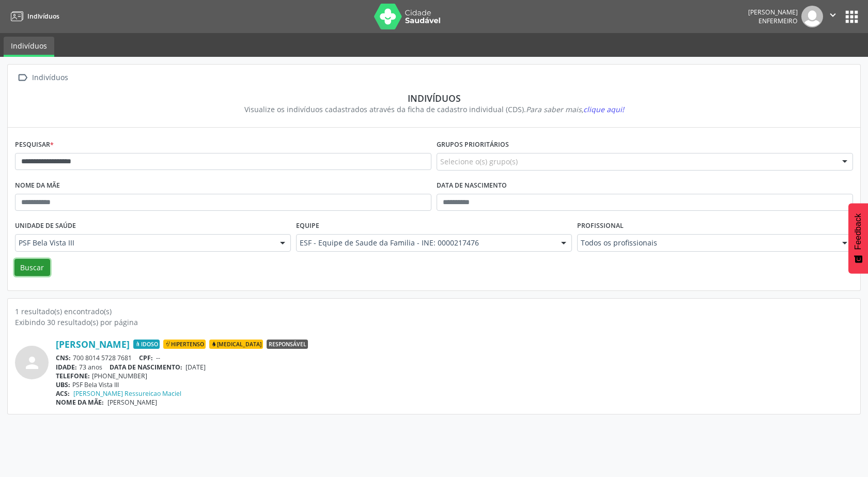 This screenshot has width=868, height=477. I want to click on div: 700 8014 5728 7681, so click(455, 358).